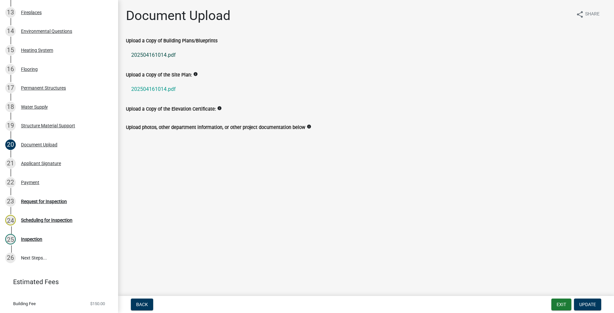 This screenshot has height=313, width=614. What do you see at coordinates (142, 305) in the screenshot?
I see `span: Back` at bounding box center [142, 305].